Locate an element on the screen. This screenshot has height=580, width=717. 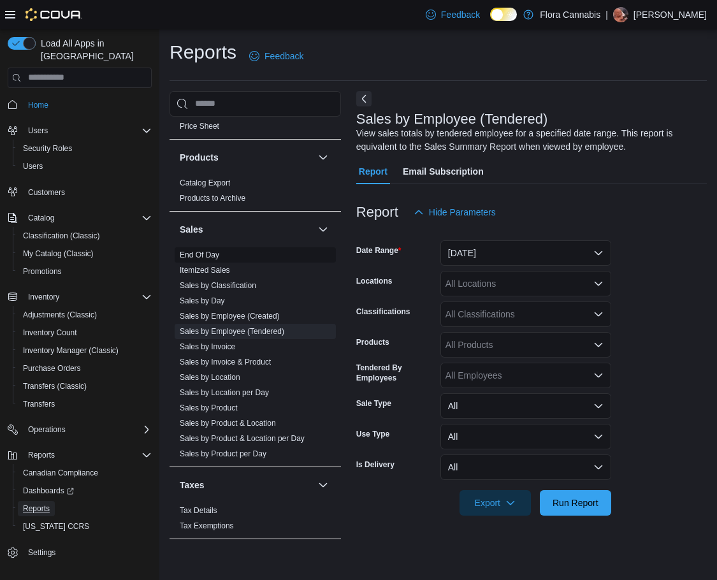
button: Next is located at coordinates (364, 99).